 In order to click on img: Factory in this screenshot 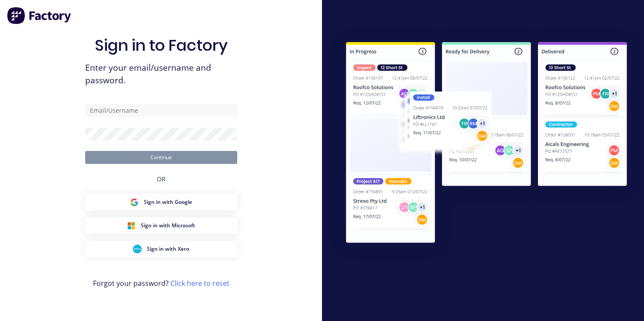, I will do `click(40, 16)`.